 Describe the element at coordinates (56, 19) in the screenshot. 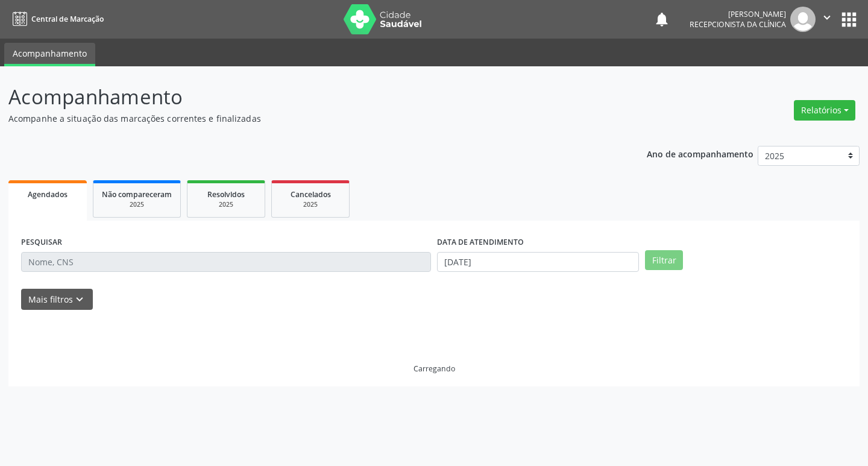

I see `a: Central de Marcação` at that location.